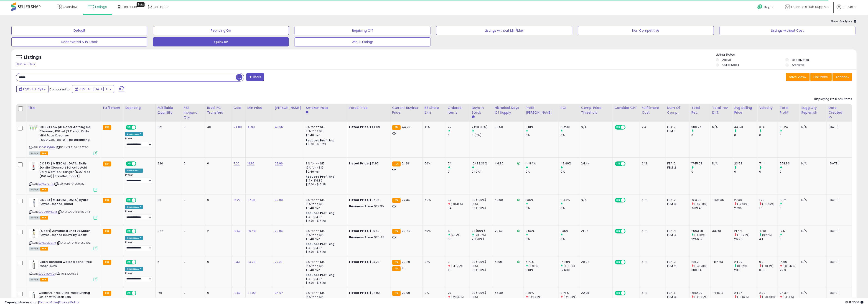 This screenshot has height=307, width=868. Describe the element at coordinates (768, 231) in the screenshot. I see `div: 4.48` at that location.